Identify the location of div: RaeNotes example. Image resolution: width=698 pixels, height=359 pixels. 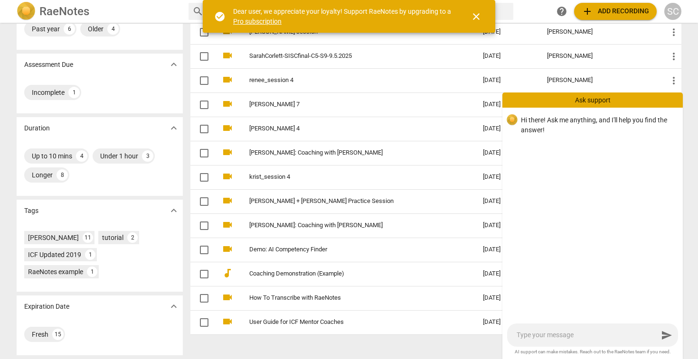
(56, 272).